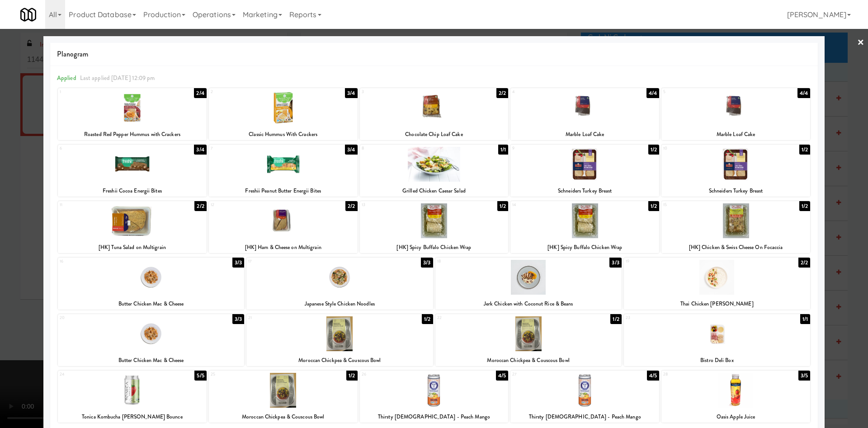  I want to click on div: 3/4, so click(200, 149).